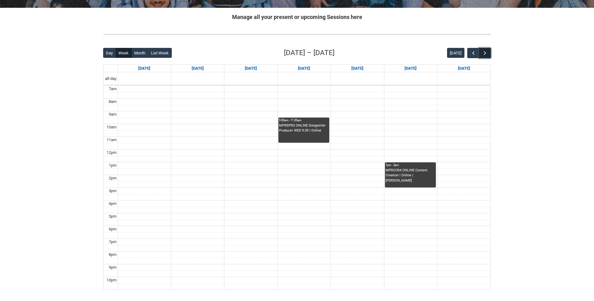  I want to click on div: 7am, so click(112, 89).